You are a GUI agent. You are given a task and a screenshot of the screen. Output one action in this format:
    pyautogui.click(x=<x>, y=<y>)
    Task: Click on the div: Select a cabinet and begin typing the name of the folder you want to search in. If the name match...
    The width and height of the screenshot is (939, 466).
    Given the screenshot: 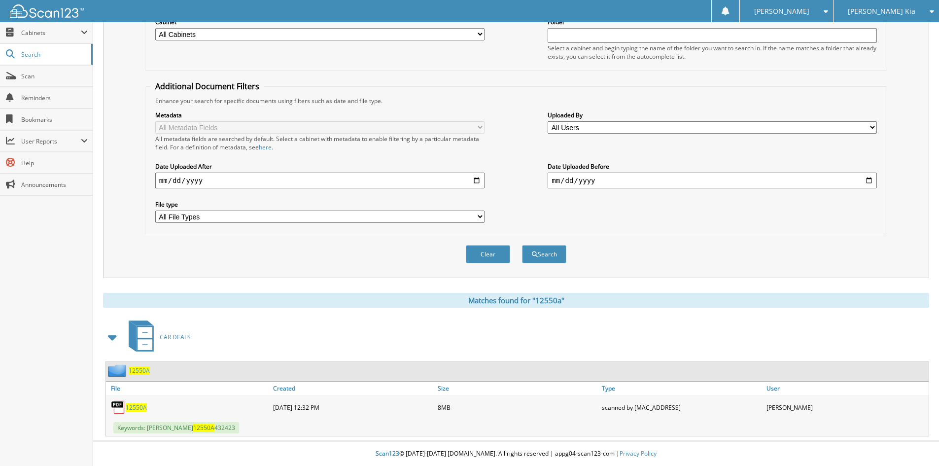 What is the action you would take?
    pyautogui.click(x=712, y=52)
    